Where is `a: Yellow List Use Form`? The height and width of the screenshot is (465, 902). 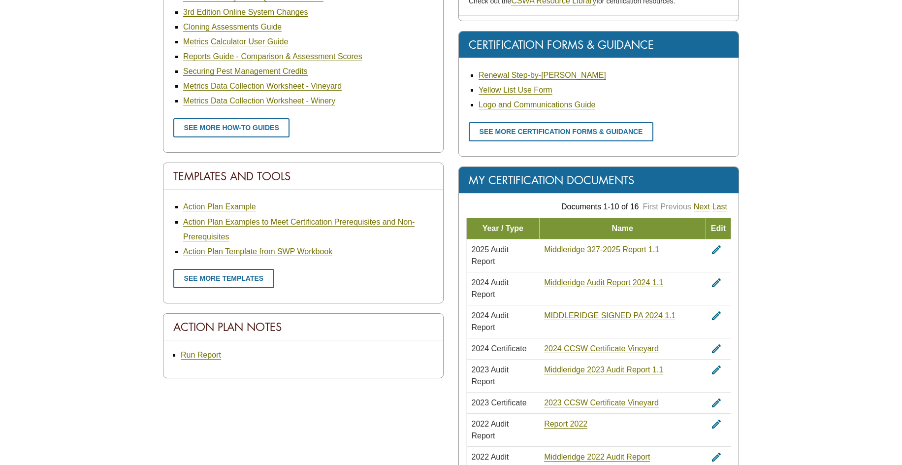 a: Yellow List Use Form is located at coordinates (515, 90).